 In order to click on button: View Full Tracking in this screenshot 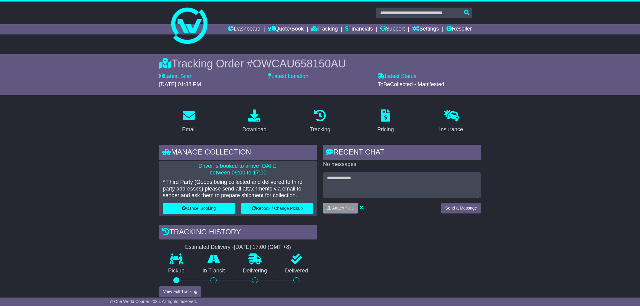, I will do `click(180, 291)`.